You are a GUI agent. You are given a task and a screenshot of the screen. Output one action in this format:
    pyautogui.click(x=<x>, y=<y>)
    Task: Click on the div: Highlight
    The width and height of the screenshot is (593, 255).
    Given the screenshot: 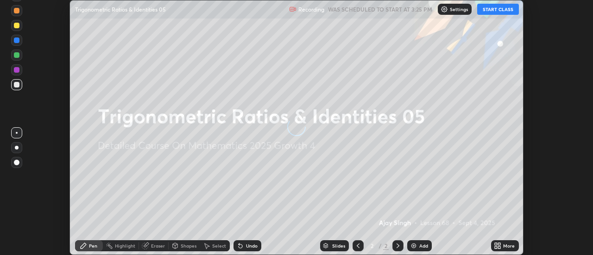 What is the action you would take?
    pyautogui.click(x=125, y=246)
    